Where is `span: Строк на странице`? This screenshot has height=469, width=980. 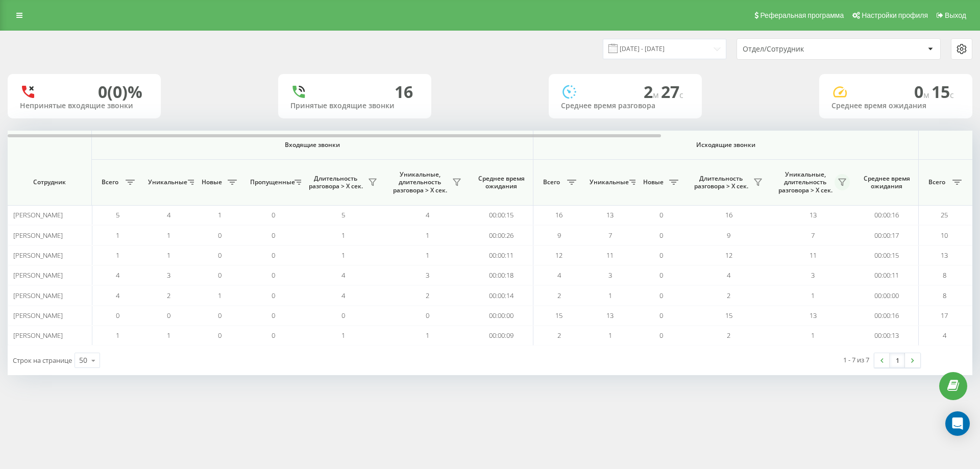 span: Строк на странице is located at coordinates (42, 360).